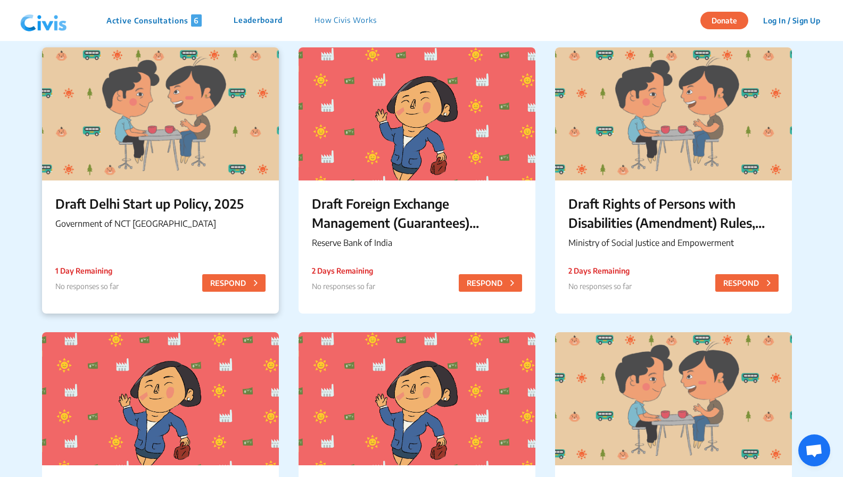  What do you see at coordinates (814, 450) in the screenshot?
I see `a: Open chat` at bounding box center [814, 450].